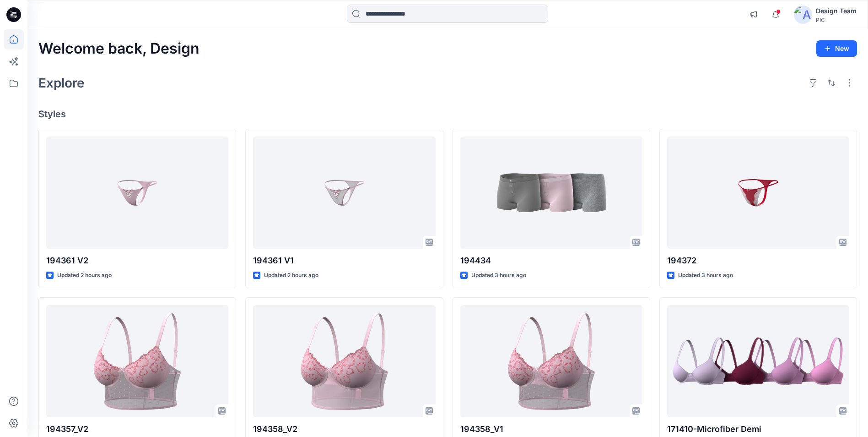 This screenshot has width=868, height=437. I want to click on a: 194361 V2, so click(137, 192).